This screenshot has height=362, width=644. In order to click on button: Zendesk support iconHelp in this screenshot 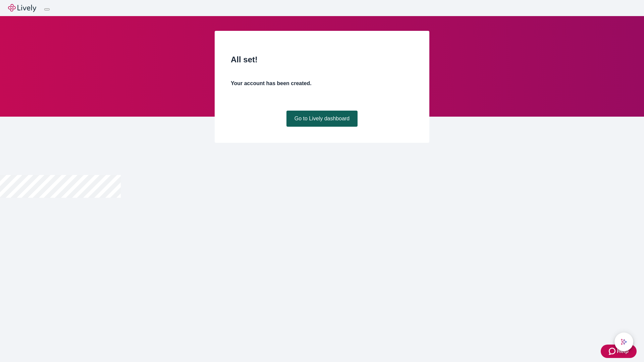, I will do `click(618, 351)`.